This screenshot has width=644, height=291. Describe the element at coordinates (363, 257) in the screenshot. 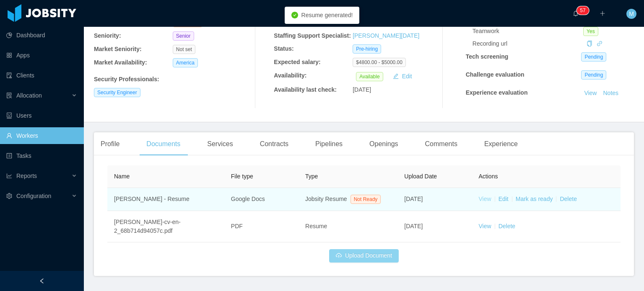

I see `button: icon: cloud-uploadUpload Document` at that location.